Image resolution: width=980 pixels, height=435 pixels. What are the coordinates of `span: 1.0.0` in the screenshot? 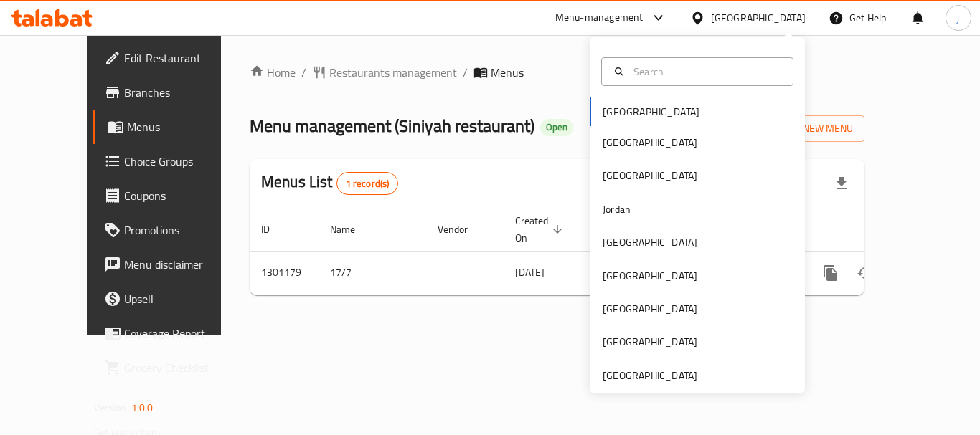 It's located at (142, 408).